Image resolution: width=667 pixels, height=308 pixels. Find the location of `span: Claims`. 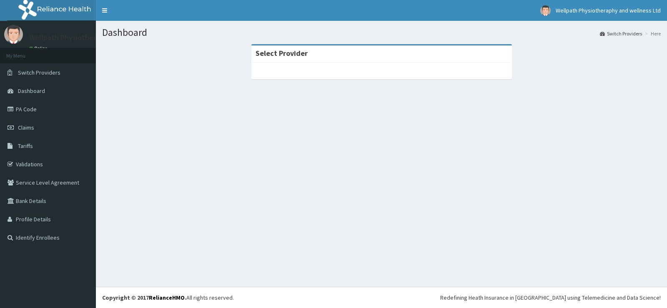

span: Claims is located at coordinates (26, 127).